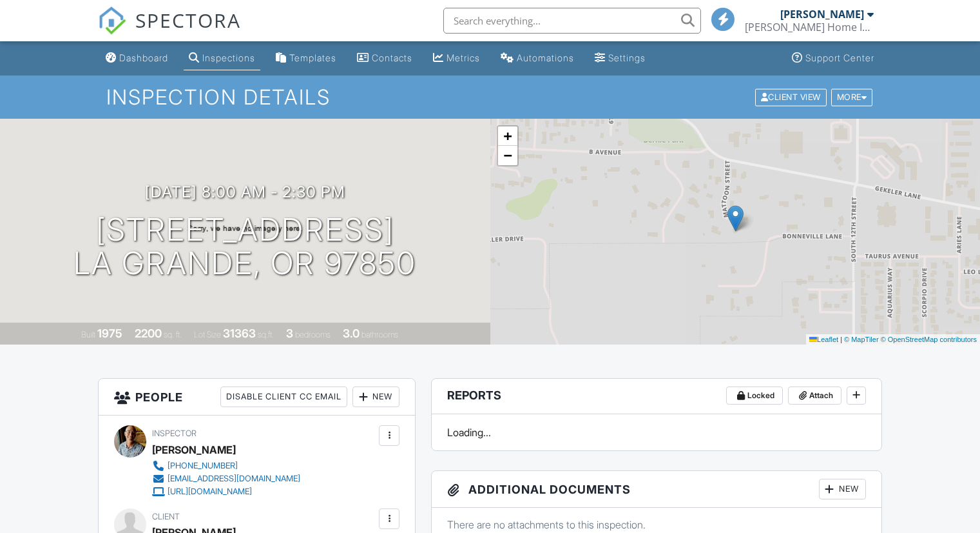 The height and width of the screenshot is (533, 980). Describe the element at coordinates (265, 334) in the screenshot. I see `span: sq.ft.` at that location.